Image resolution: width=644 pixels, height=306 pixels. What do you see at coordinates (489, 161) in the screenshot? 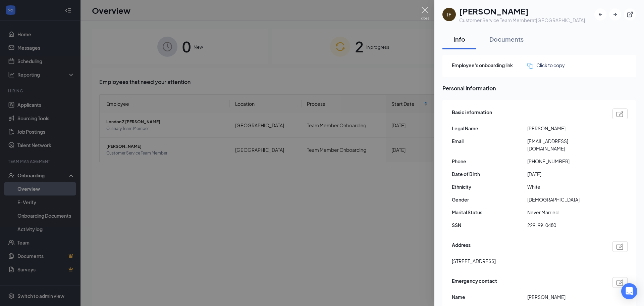
I see `span: Phone` at bounding box center [489, 161].